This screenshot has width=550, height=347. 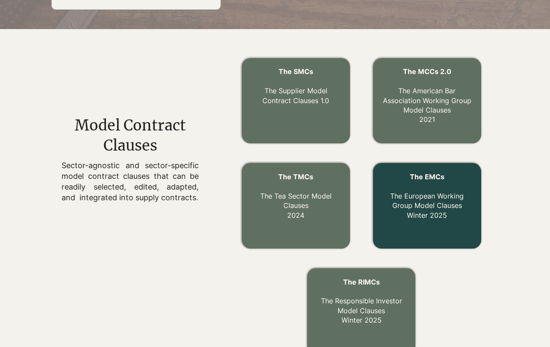 I want to click on span: The SMCs, so click(x=296, y=71).